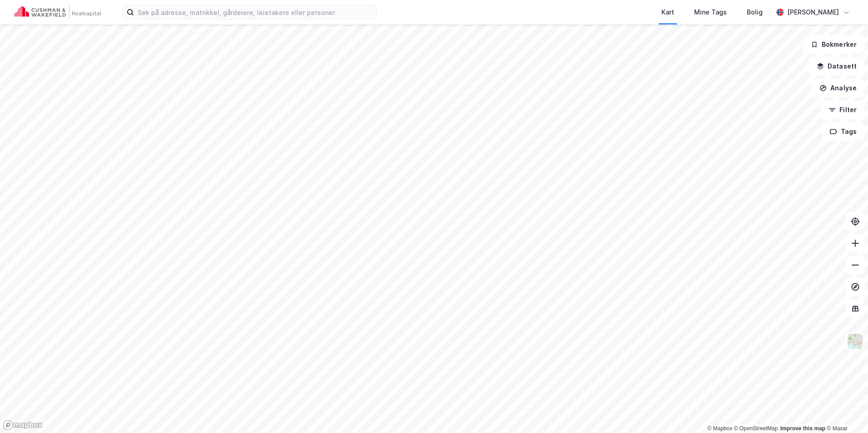 Image resolution: width=868 pixels, height=433 pixels. Describe the element at coordinates (58, 12) in the screenshot. I see `img: cushman-wakefield-realkapital-logo.202ea83816669bd177139c58696a8fa1.svg` at that location.